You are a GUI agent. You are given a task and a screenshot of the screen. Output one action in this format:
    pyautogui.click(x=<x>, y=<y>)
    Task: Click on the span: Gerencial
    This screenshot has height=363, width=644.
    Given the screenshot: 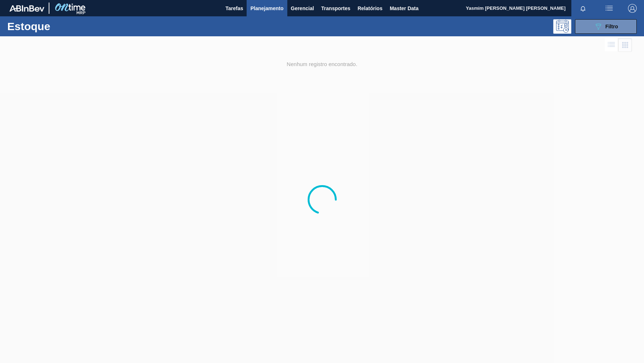 What is the action you would take?
    pyautogui.click(x=302, y=8)
    